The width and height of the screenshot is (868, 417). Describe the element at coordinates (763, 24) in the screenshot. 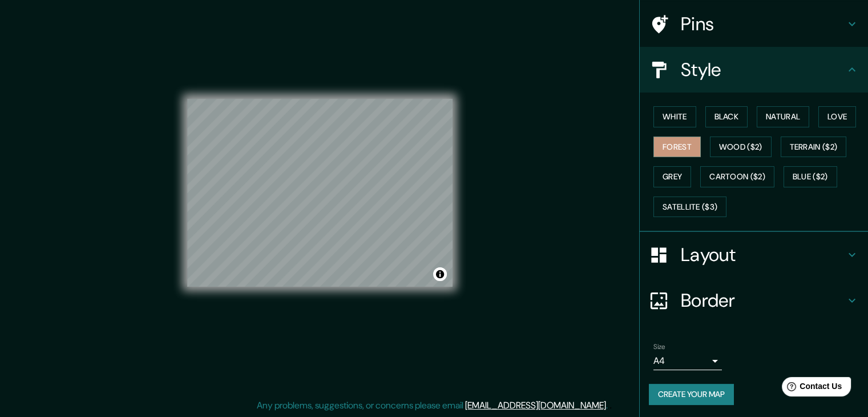

I see `h4: Pins` at that location.